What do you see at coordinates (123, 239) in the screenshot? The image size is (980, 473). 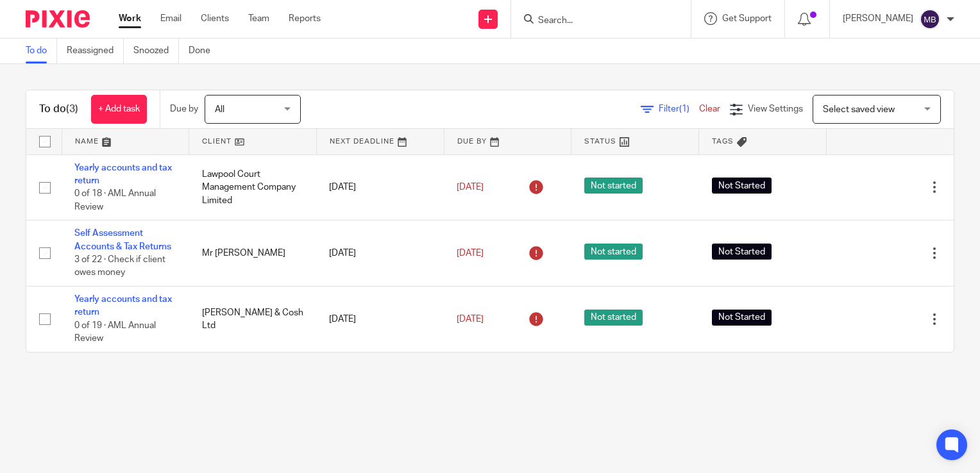 I see `a: Self Assessment Accounts & Tax Returns` at bounding box center [123, 239].